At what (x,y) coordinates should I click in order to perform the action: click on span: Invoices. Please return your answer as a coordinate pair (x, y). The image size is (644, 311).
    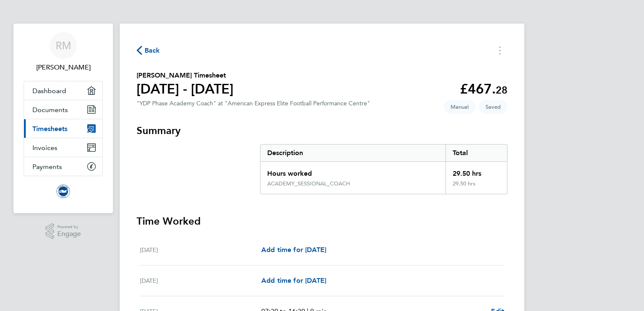
    Looking at the image, I should click on (44, 148).